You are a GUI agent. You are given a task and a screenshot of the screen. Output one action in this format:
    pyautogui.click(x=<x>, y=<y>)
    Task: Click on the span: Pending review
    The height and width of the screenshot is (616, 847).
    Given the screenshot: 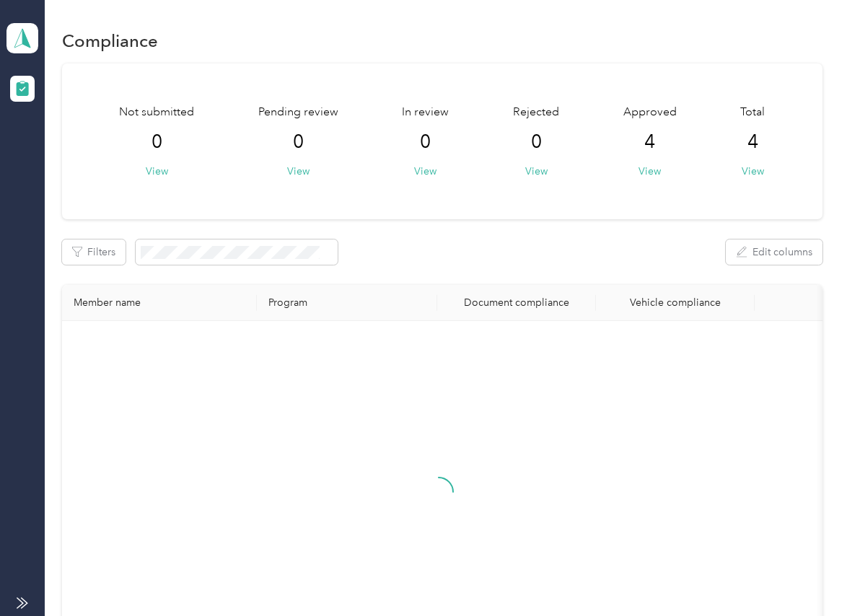 What is the action you would take?
    pyautogui.click(x=298, y=113)
    